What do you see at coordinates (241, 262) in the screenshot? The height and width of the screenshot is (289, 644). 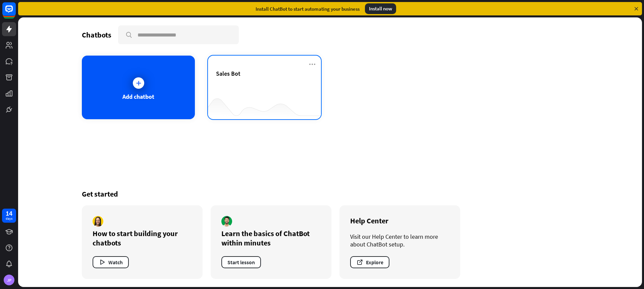 I see `button: Start lesson` at bounding box center [241, 262].